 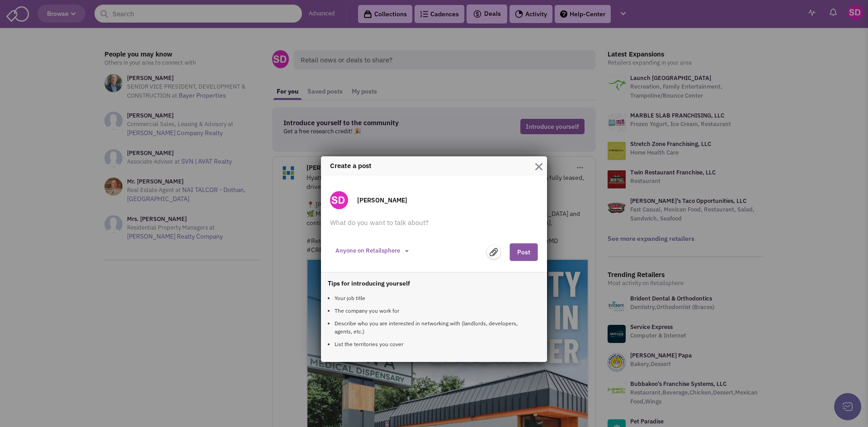 I want to click on li: Your job title, so click(x=434, y=298).